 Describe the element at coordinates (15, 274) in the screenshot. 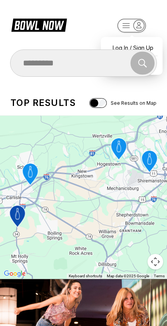

I see `img: Google` at that location.